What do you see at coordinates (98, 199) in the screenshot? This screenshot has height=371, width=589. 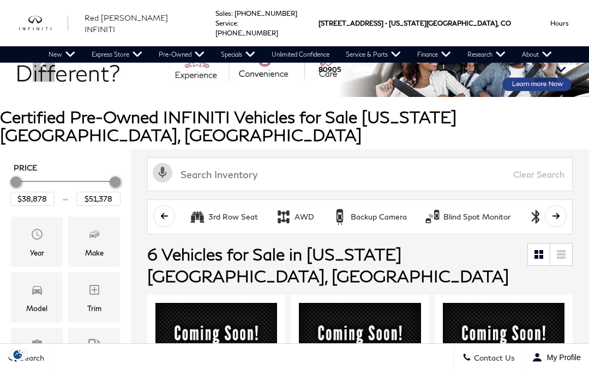 I see `input: Maximum` at bounding box center [98, 199].